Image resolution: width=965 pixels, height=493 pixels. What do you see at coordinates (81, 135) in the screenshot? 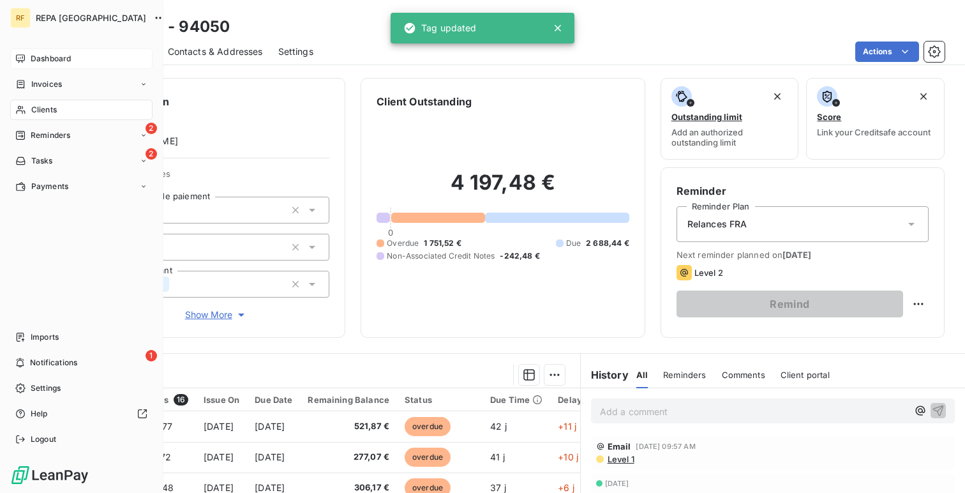
I see `a: 2Reminders` at bounding box center [81, 135].